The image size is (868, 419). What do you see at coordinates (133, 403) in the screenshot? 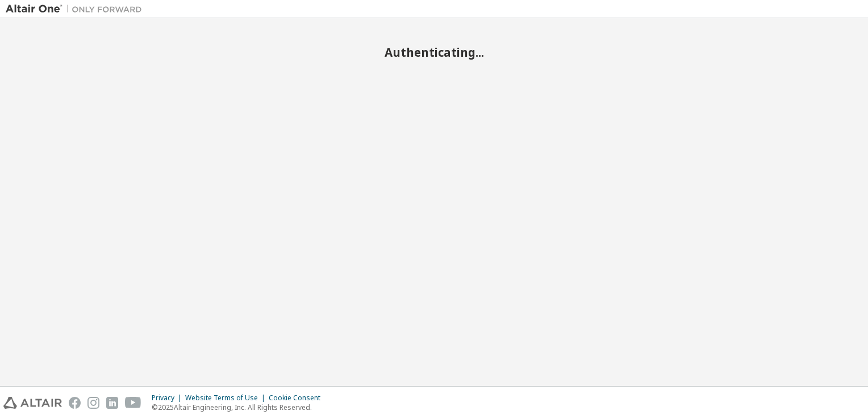
I see `img: youtube.svg` at bounding box center [133, 403].